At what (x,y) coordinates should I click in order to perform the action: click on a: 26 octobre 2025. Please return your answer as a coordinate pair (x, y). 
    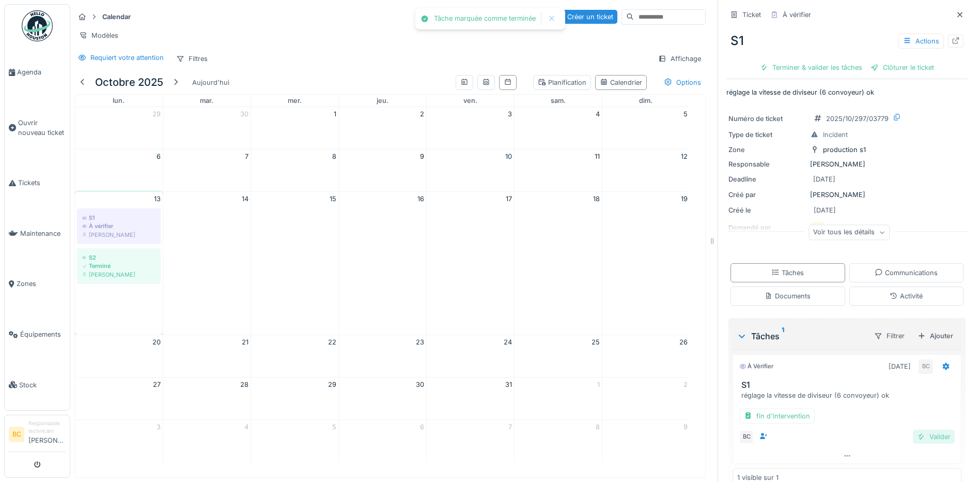
    Looking at the image, I should click on (683, 342).